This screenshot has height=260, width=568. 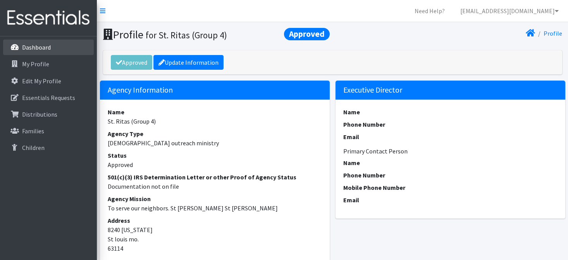 I want to click on p: Edit My Profile, so click(x=41, y=81).